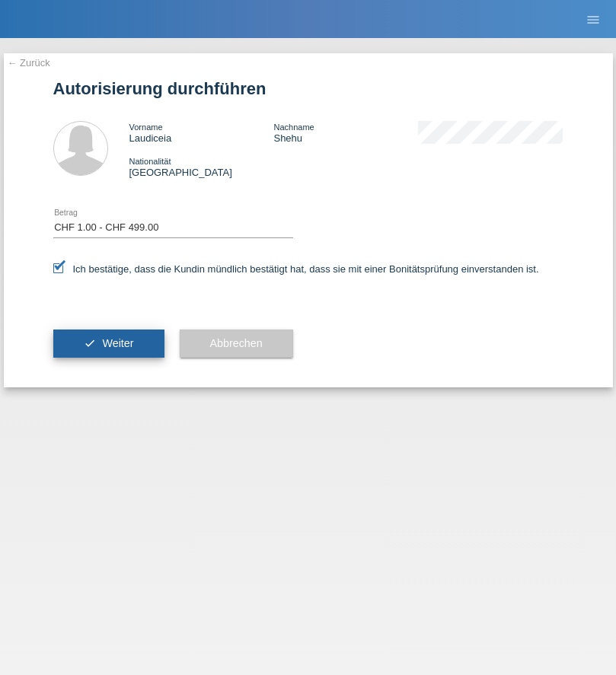 This screenshot has width=616, height=675. Describe the element at coordinates (296, 269) in the screenshot. I see `label: Ich bestätige, dass die Kundin mündlich bestätigt hat, dass sie mit einer Bonitätsprüfung einvers...` at that location.